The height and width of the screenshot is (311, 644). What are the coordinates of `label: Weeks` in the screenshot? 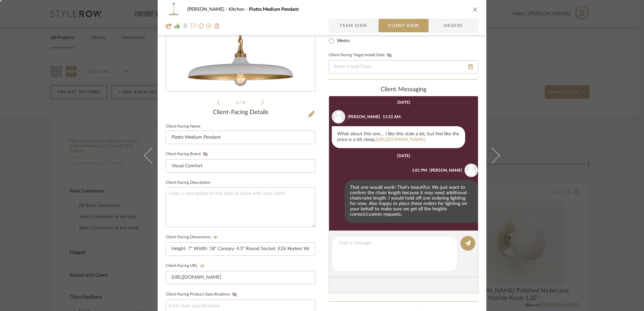 It's located at (342, 41).